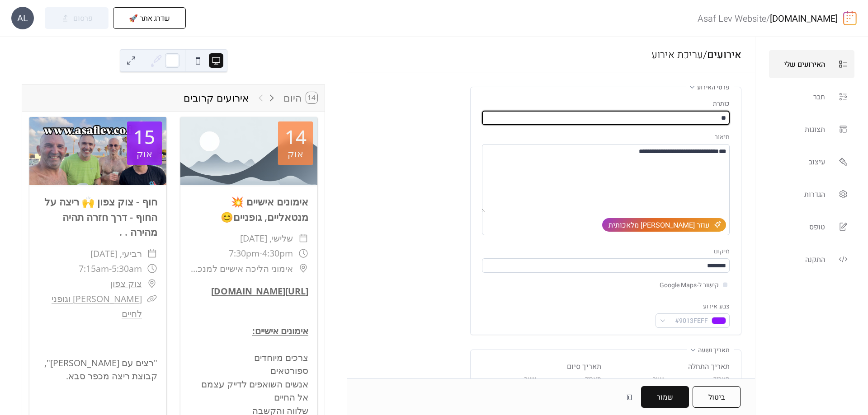  I want to click on div: 15, so click(144, 137).